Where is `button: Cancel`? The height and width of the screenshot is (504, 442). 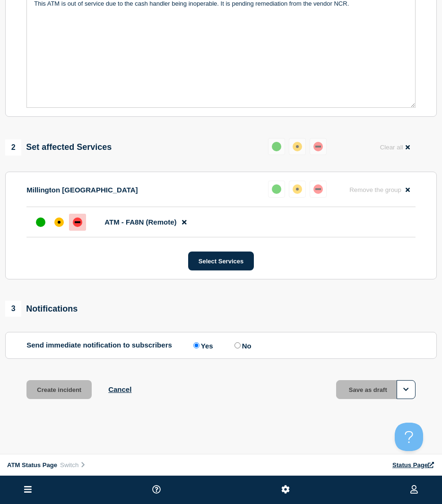 button: Cancel is located at coordinates (119, 389).